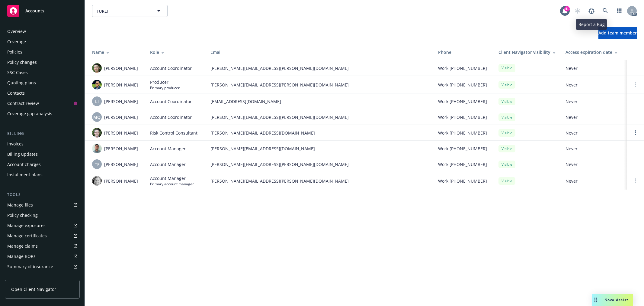  Describe the element at coordinates (23, 246) in the screenshot. I see `div: Manage claims` at that location.